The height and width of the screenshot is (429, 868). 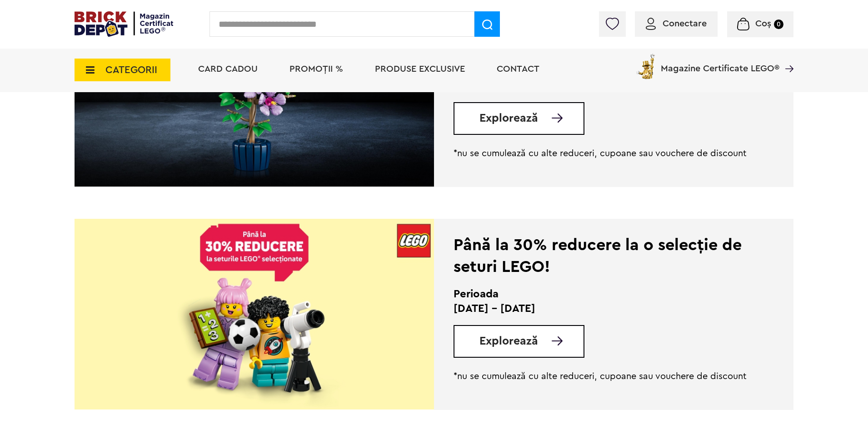 What do you see at coordinates (518, 69) in the screenshot?
I see `a: Contact` at bounding box center [518, 69].